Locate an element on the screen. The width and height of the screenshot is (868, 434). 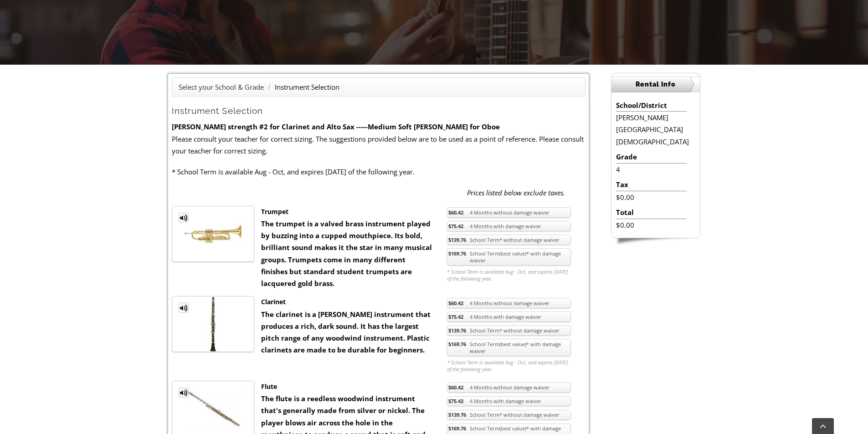
li: Total is located at coordinates (651, 212).